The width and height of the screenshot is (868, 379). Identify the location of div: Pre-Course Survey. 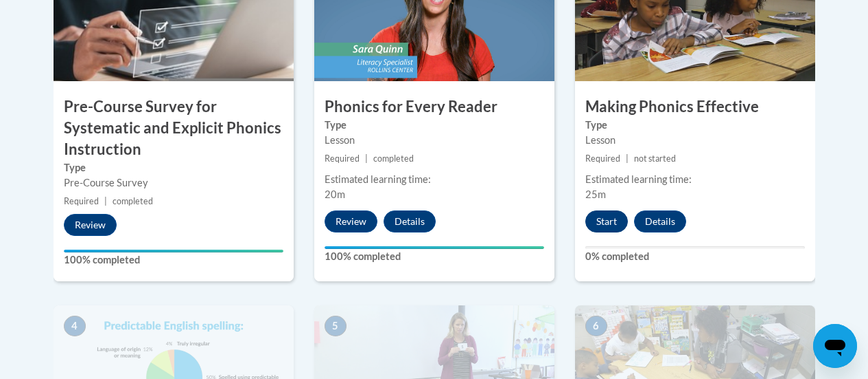
(174, 182).